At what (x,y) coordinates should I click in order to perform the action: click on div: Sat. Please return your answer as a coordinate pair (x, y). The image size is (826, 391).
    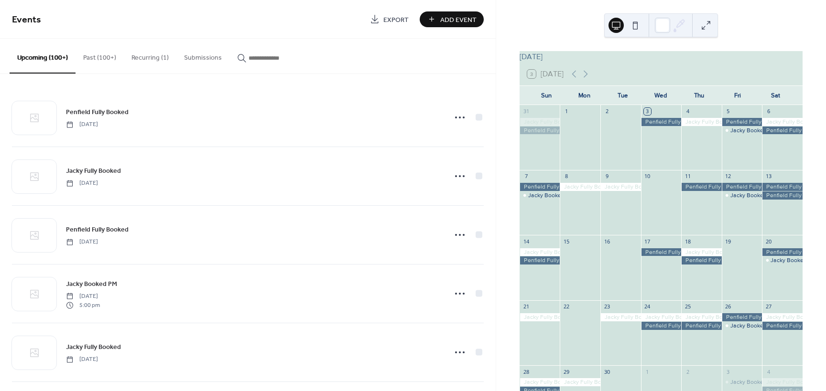
    Looking at the image, I should click on (776, 96).